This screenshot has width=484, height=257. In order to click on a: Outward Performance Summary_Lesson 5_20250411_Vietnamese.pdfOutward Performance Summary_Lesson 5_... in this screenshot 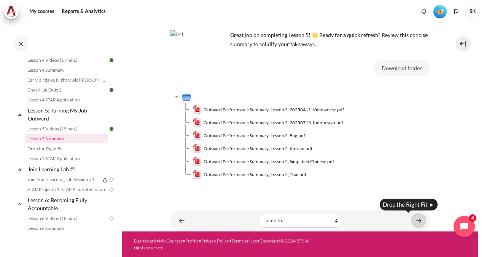, I will do `click(268, 110)`.